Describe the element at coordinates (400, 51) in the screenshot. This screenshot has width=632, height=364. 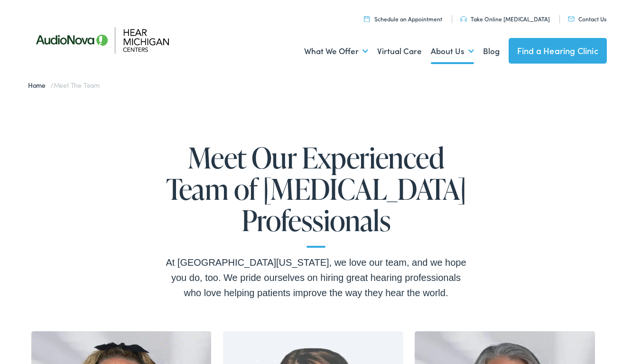
I see `a: Virtual Care` at that location.